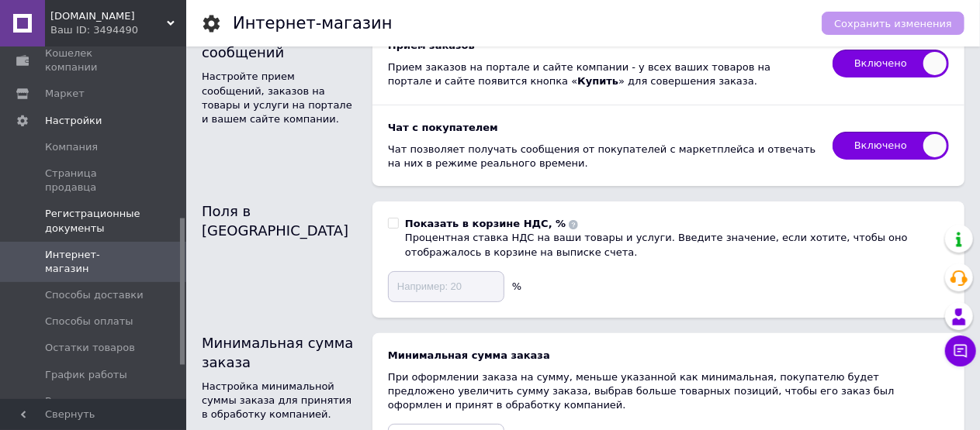 The width and height of the screenshot is (980, 430). Describe the element at coordinates (279, 401) in the screenshot. I see `div: Настройка минимальной суммы заказа для принятия в обработку компанией.` at that location.